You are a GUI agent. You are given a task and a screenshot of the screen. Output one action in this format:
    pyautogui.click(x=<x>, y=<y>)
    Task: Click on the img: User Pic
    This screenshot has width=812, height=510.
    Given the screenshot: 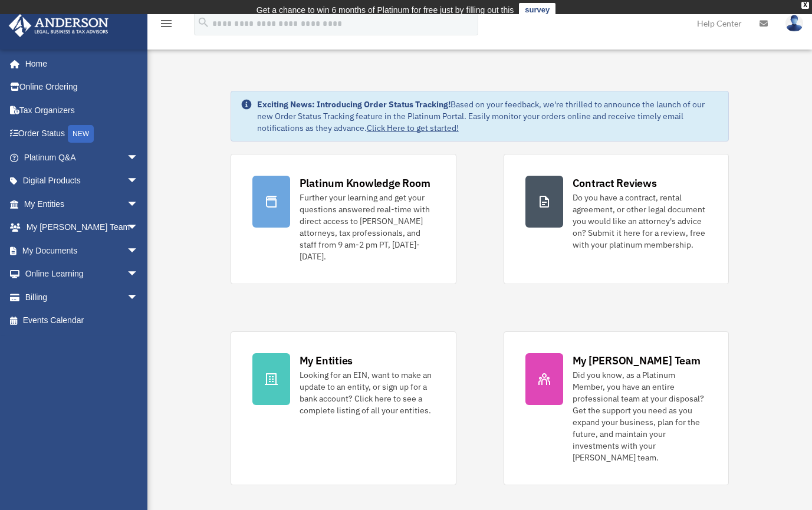 What is the action you would take?
    pyautogui.click(x=794, y=23)
    